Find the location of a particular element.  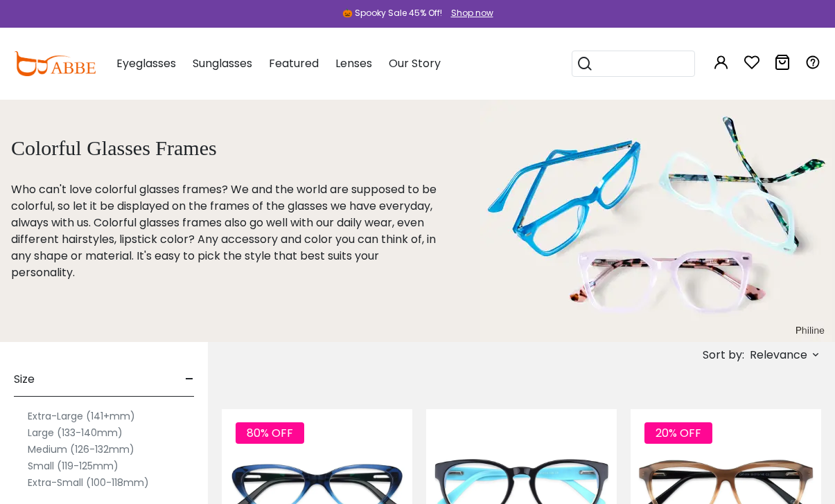

img: abbeglasses.com is located at coordinates (55, 64).